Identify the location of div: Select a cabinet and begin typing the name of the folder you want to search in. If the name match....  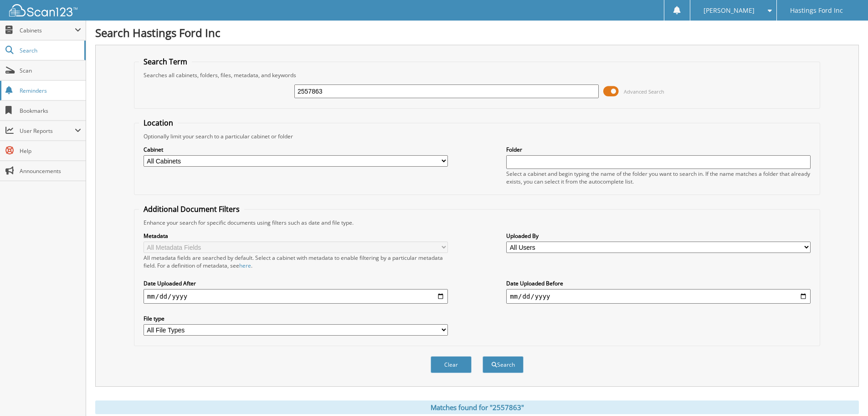
(659, 177).